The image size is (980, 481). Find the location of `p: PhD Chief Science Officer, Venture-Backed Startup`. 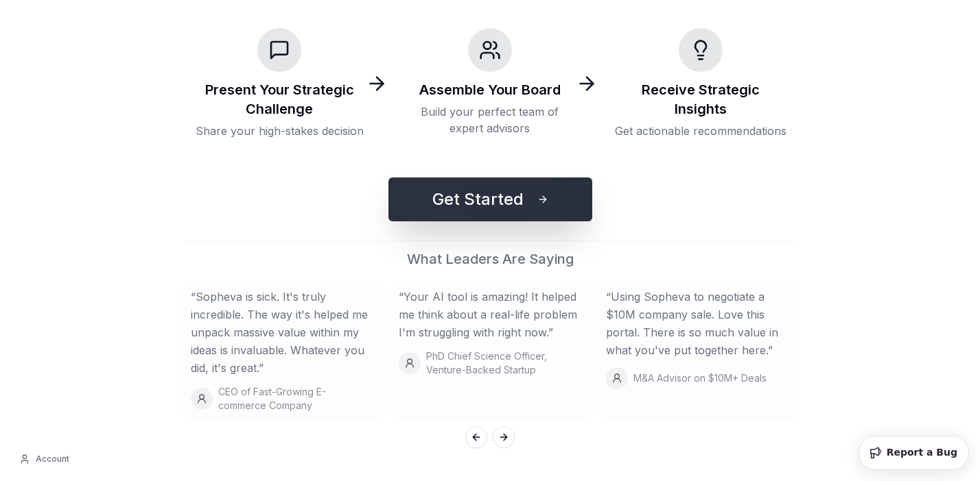

p: PhD Chief Science Officer, Venture-Backed Startup is located at coordinates (504, 364).